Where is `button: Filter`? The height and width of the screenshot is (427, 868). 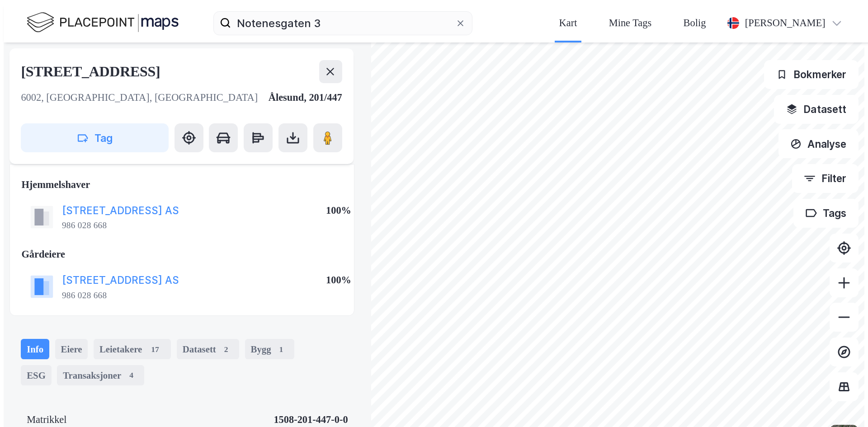 button: Filter is located at coordinates (825, 179).